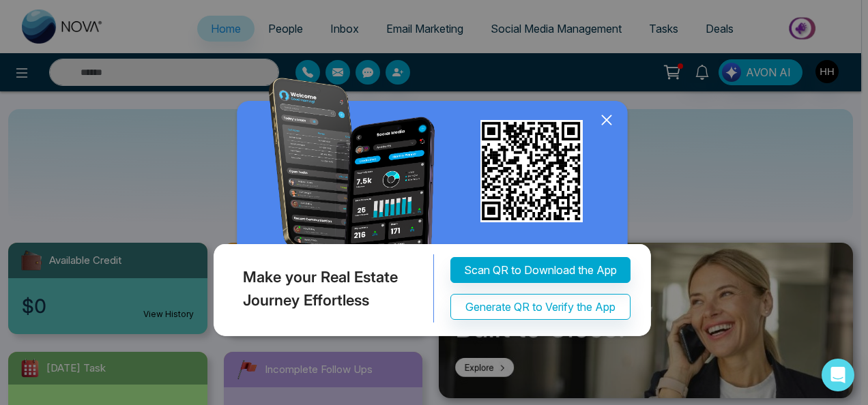  Describe the element at coordinates (541, 271) in the screenshot. I see `button: Scan QR to Download the App` at that location.